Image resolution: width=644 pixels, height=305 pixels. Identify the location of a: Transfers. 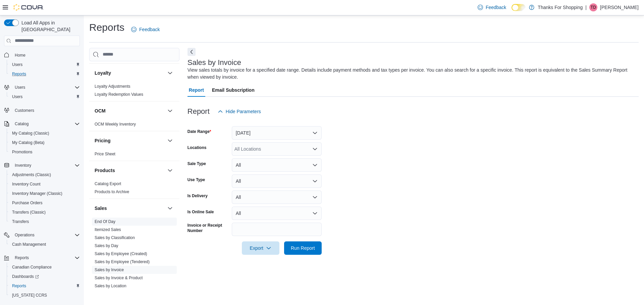
(21, 222).